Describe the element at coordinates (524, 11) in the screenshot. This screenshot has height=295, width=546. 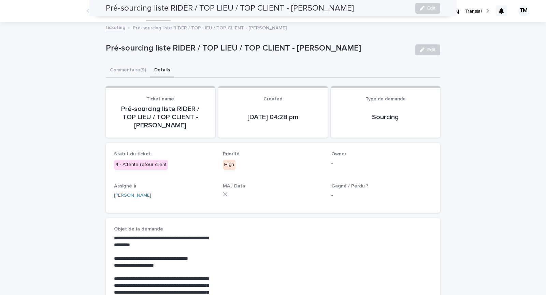
I see `div: TM` at that location.